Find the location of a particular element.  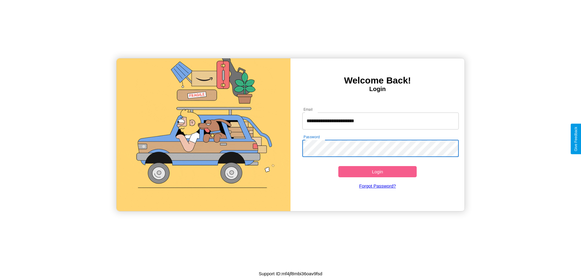

label: Email is located at coordinates (308, 109).